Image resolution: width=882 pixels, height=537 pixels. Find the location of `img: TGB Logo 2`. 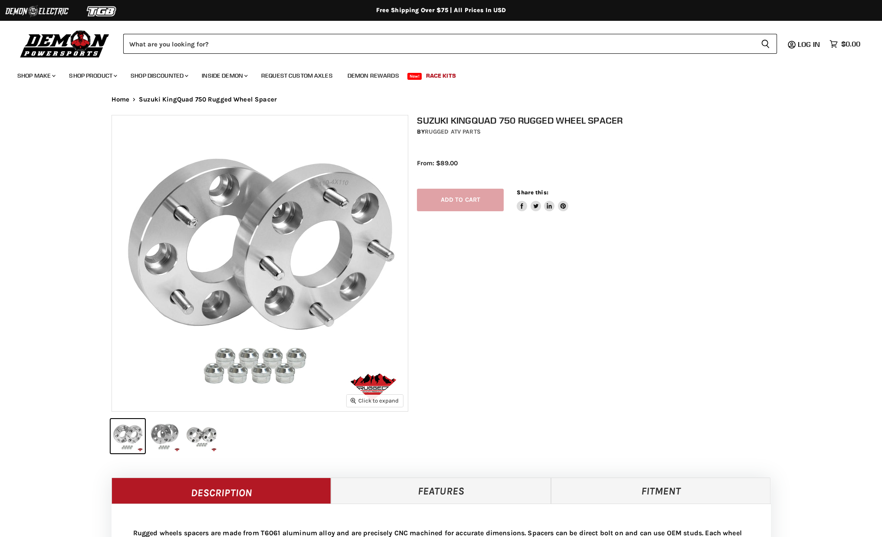

img: TGB Logo 2 is located at coordinates (102, 11).